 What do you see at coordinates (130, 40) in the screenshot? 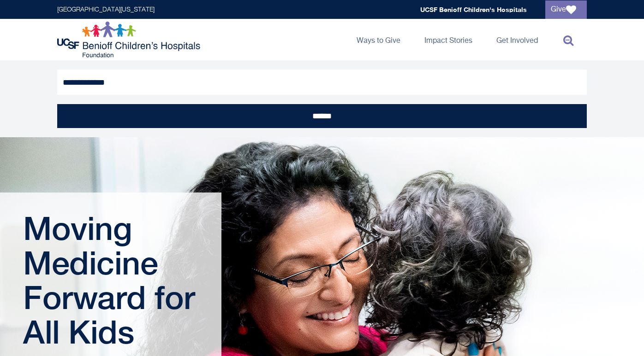
I see `img: Logo for UCSF Benioff Children's Hospitals Foundation` at bounding box center [130, 40].